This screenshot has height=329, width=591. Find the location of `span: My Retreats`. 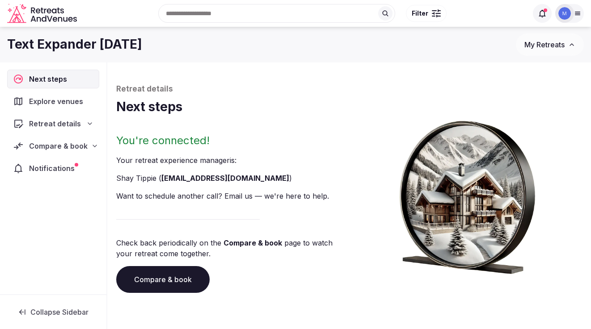

span: My Retreats is located at coordinates (544, 45).